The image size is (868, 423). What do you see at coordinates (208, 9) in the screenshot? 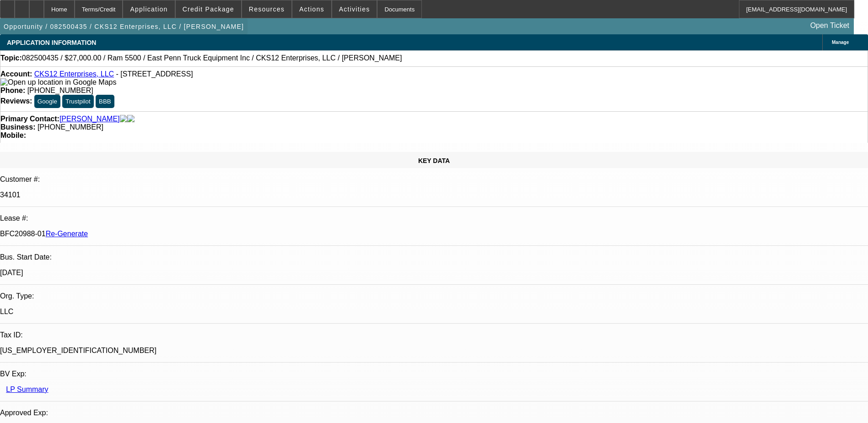
I see `span: Credit Package` at bounding box center [208, 9].